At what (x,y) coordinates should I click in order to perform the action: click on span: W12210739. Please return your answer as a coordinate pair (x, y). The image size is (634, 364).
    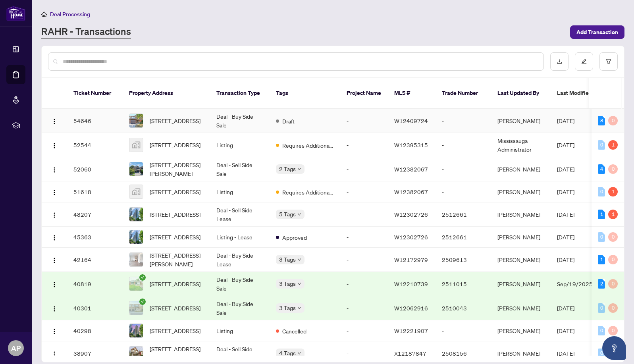
    Looking at the image, I should click on (411, 284).